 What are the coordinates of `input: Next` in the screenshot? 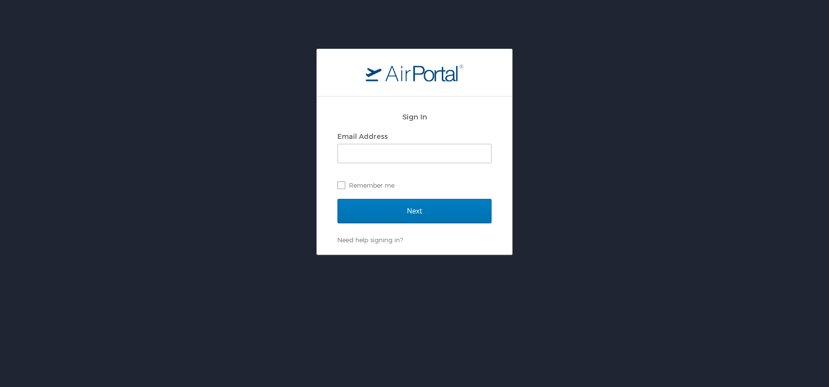 It's located at (415, 211).